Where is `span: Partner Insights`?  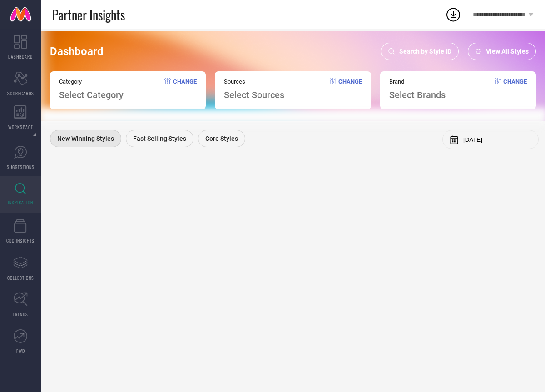
span: Partner Insights is located at coordinates (88, 14).